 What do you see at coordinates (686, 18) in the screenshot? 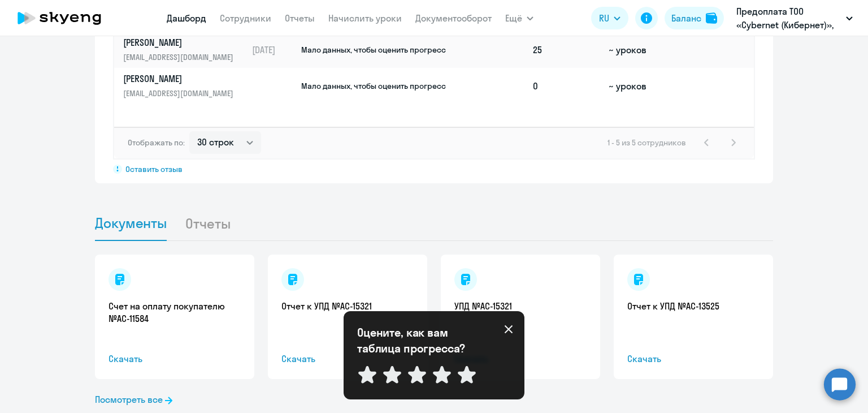
I see `div: Баланс` at bounding box center [686, 18].